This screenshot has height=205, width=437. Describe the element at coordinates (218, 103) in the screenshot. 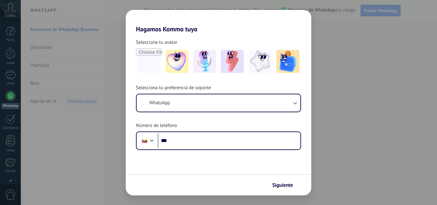

I see `button: WhatsApp` at that location.